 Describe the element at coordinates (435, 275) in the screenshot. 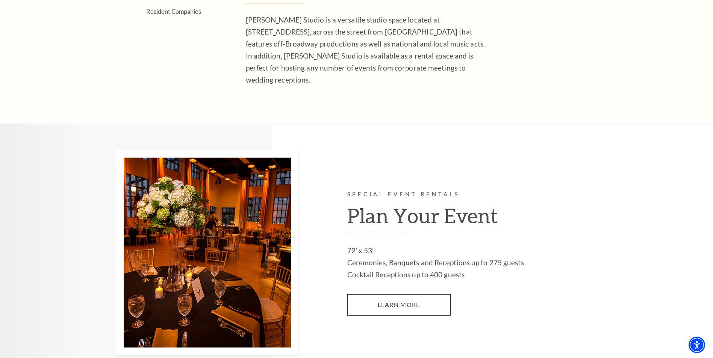

I see `p: Cocktail Receptions up to 400 guests` at that location.